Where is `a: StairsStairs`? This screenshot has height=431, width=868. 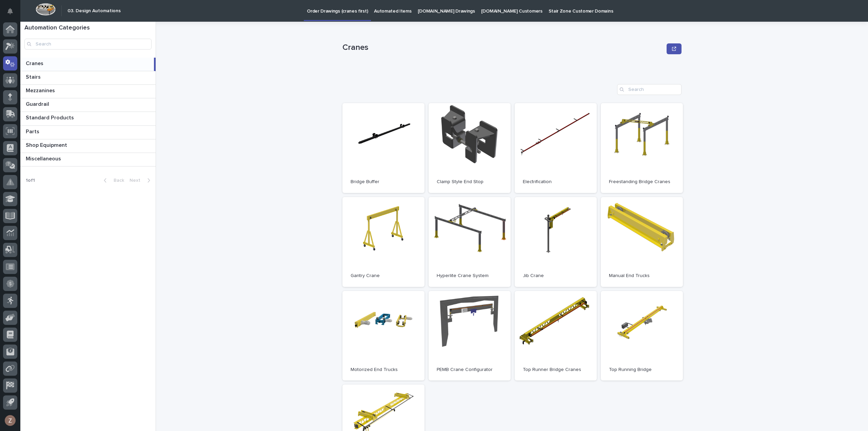
a: StairsStairs is located at coordinates (88, 78).